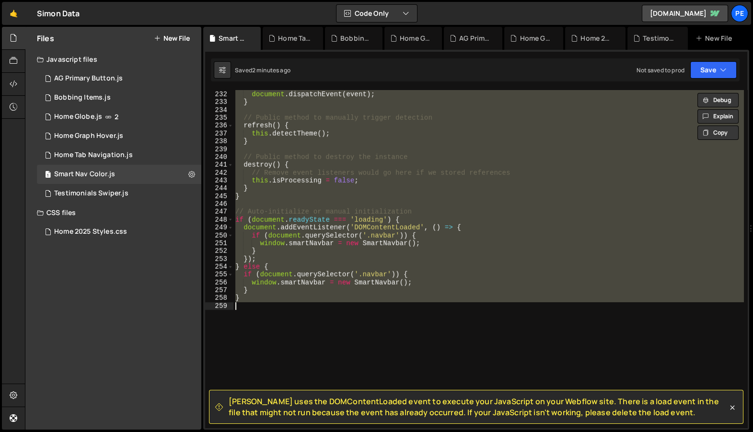 Image resolution: width=753 pixels, height=432 pixels. I want to click on div: 251, so click(219, 243).